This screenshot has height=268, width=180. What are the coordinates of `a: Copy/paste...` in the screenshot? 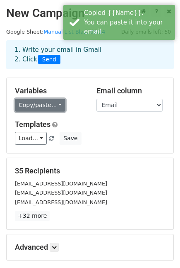 It's located at (40, 105).